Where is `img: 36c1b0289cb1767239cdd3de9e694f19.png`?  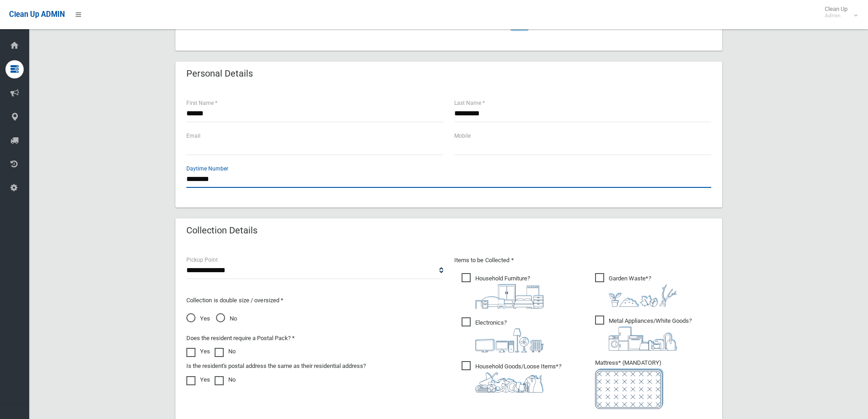
img: 36c1b0289cb1767239cdd3de9e694f19.png is located at coordinates (643, 339).